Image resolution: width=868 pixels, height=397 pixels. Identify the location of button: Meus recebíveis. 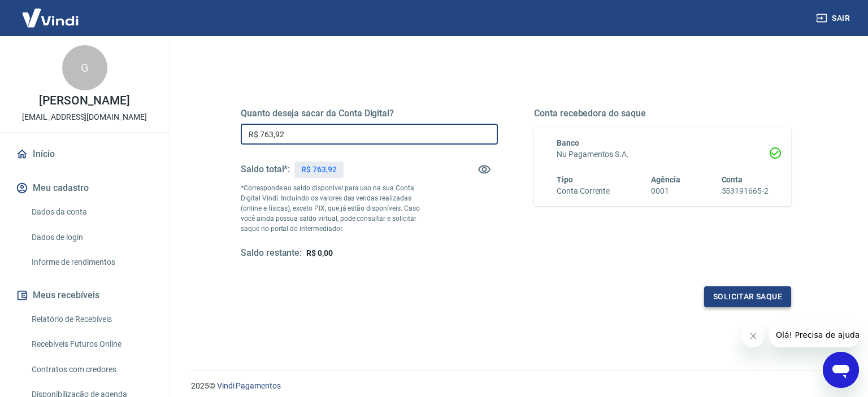
(84, 296).